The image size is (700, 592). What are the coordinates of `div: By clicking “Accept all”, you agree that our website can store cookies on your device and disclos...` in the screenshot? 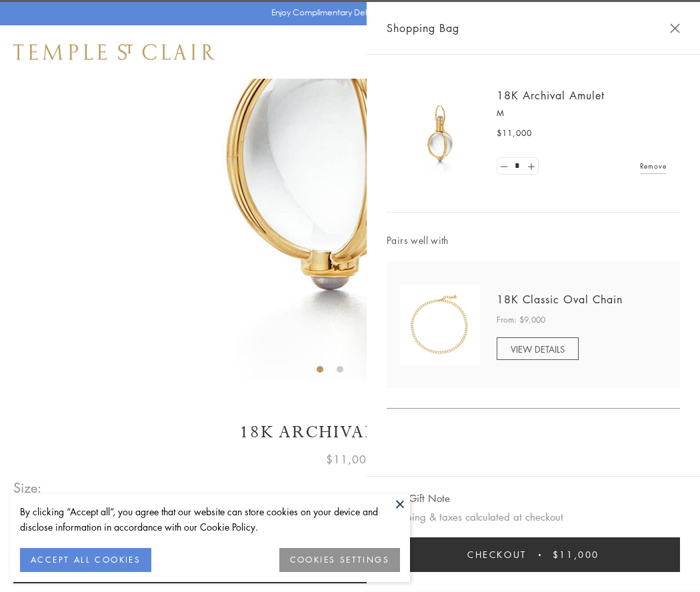 It's located at (210, 519).